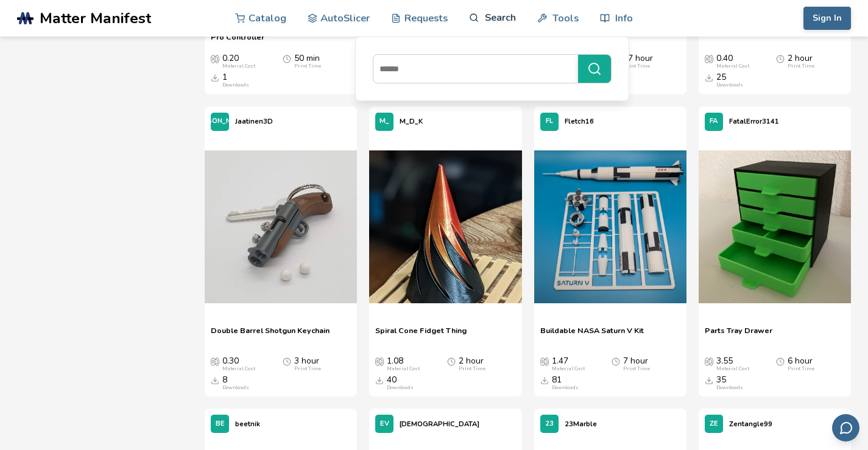 This screenshot has width=868, height=450. Describe the element at coordinates (384, 121) in the screenshot. I see `span: M_` at that location.